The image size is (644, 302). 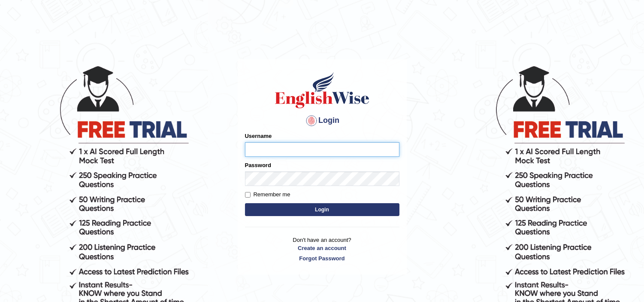 I want to click on label: Username, so click(x=258, y=136).